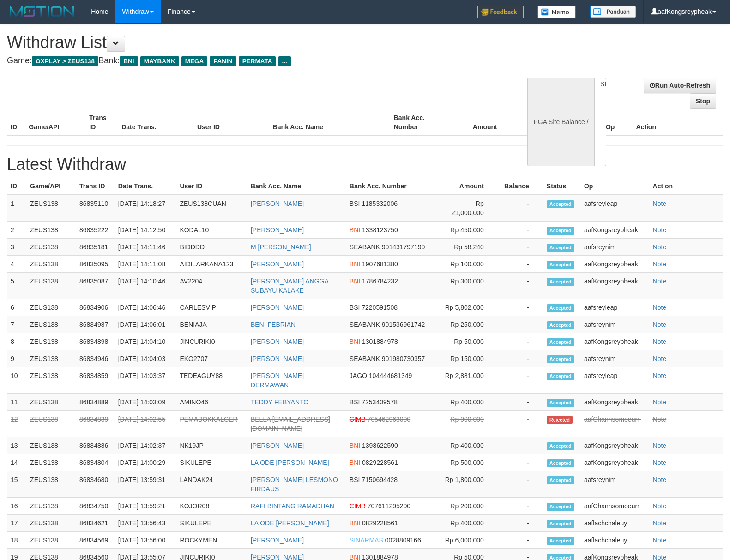 This screenshot has width=730, height=560. I want to click on th: Date Trans., so click(146, 186).